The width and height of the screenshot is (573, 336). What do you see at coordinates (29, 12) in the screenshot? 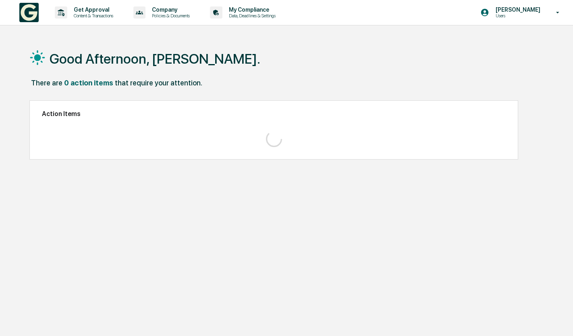
I see `img: logo` at bounding box center [29, 12].